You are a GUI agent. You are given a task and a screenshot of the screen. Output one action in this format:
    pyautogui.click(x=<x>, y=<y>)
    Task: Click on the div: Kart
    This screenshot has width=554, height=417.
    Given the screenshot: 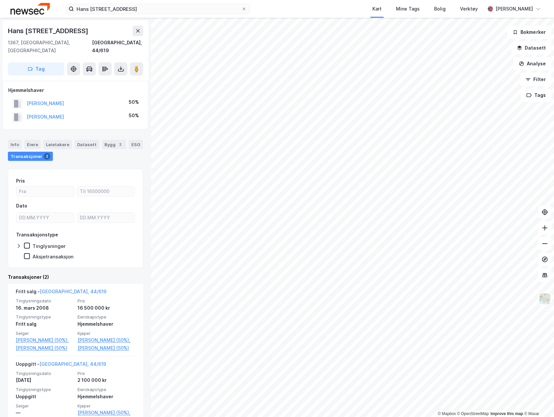 What is the action you would take?
    pyautogui.click(x=377, y=9)
    